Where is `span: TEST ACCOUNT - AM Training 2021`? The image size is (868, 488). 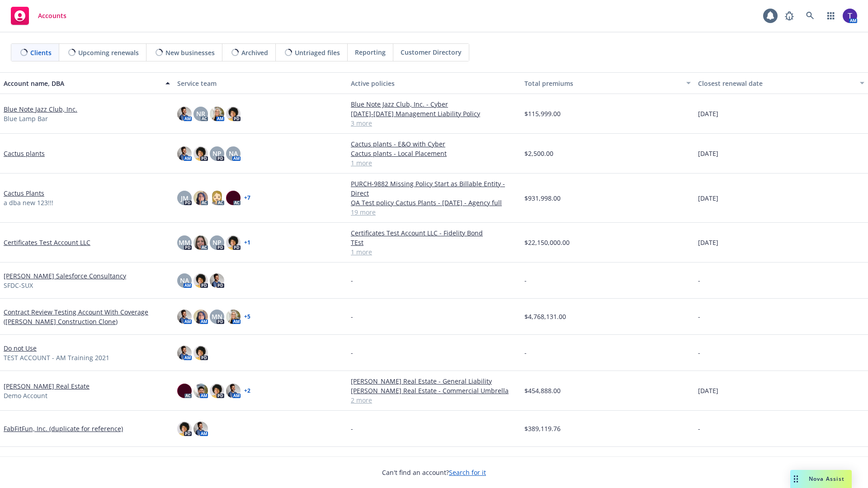
span: TEST ACCOUNT - AM Training 2021 is located at coordinates (57, 358).